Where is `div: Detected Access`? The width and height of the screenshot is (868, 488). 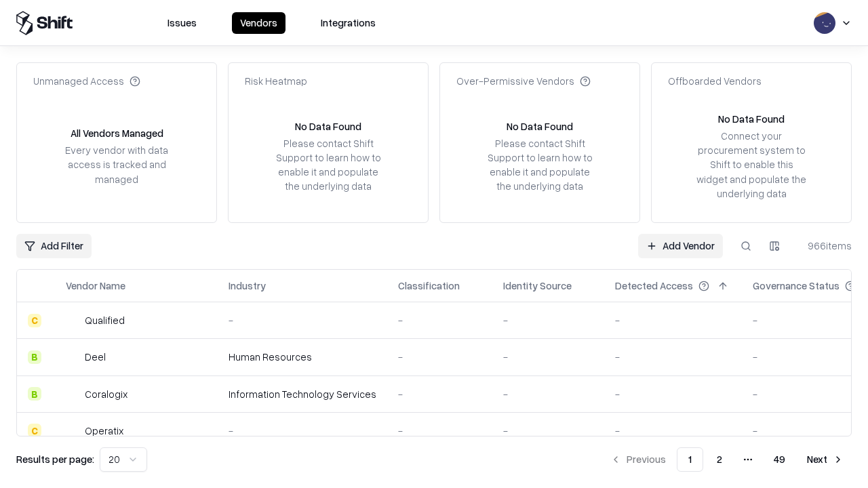 div: Detected Access is located at coordinates (654, 285).